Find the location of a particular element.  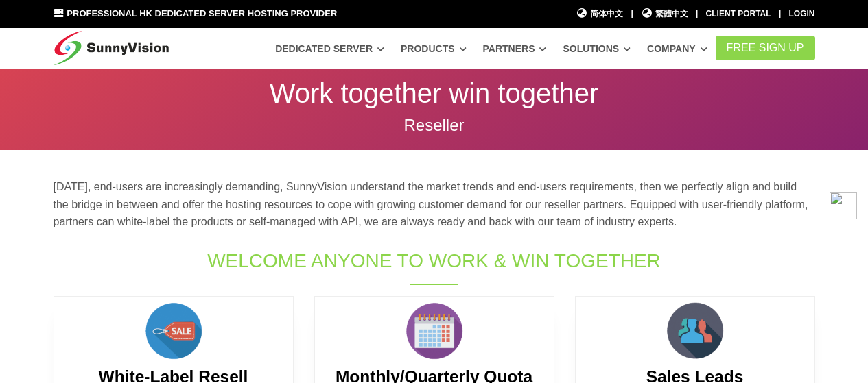

span: 繁體中文 is located at coordinates (664, 14).